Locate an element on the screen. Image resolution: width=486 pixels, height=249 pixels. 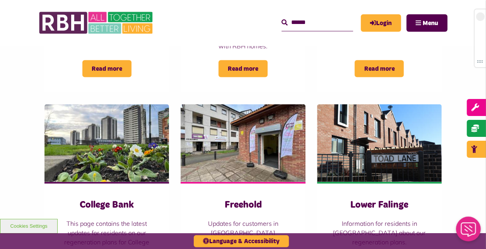
div: Close Web Assistant is located at coordinates (17, 15).